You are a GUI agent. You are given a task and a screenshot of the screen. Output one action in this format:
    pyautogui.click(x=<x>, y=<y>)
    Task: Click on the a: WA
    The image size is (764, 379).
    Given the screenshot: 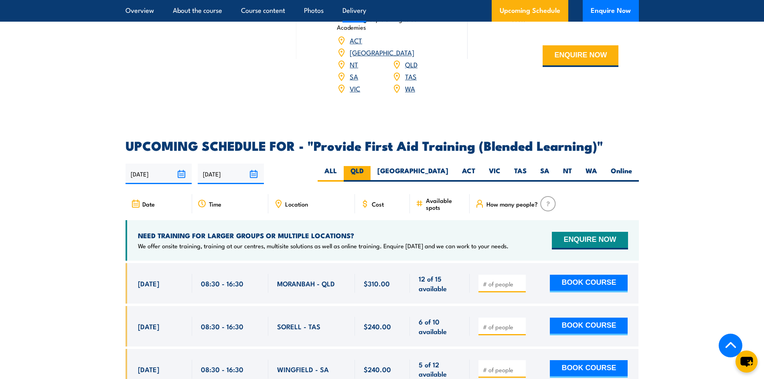 What is the action you would take?
    pyautogui.click(x=410, y=88)
    